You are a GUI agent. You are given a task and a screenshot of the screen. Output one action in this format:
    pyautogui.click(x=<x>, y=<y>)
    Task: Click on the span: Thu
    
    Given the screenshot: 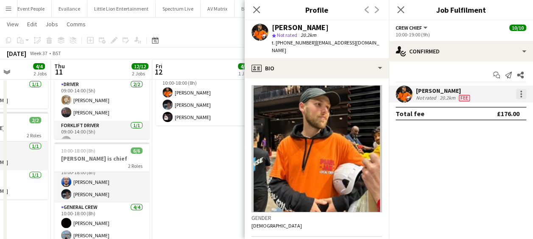 What is the action you would take?
    pyautogui.click(x=59, y=66)
    